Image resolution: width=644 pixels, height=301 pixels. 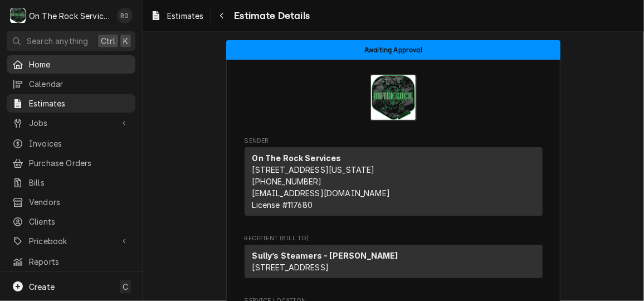 I want to click on div: Status, so click(x=393, y=50).